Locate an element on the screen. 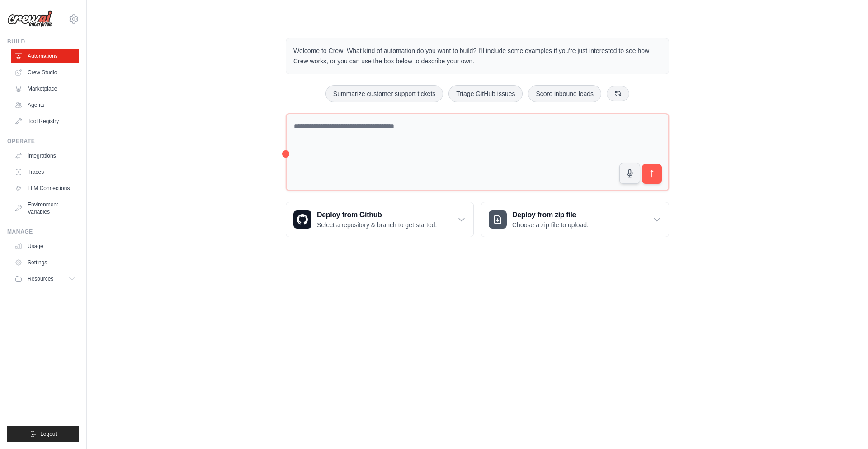 This screenshot has width=868, height=449. button: Summarize customer support tickets is located at coordinates (384, 93).